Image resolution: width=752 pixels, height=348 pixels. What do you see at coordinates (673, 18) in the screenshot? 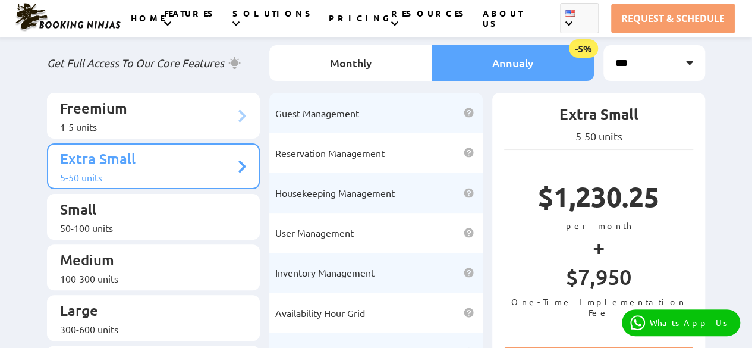
I see `a: REQUEST & SCHEDULE` at bounding box center [673, 18].